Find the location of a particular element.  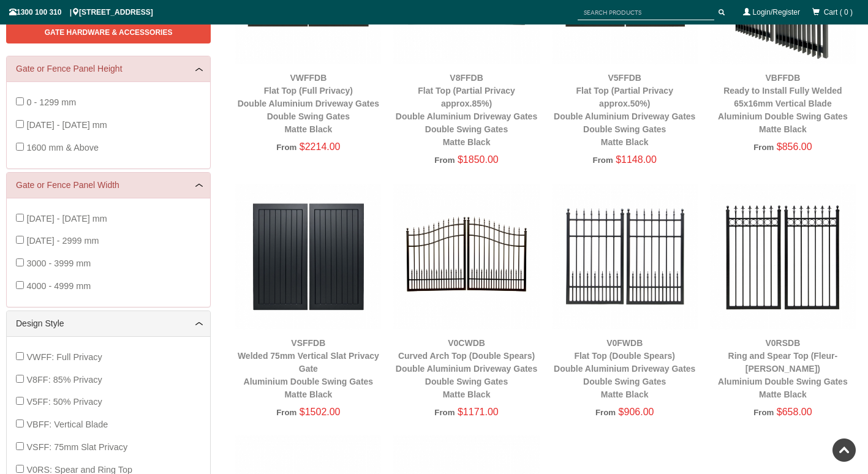

span: 4000 - 4999 mm is located at coordinates (58, 286).